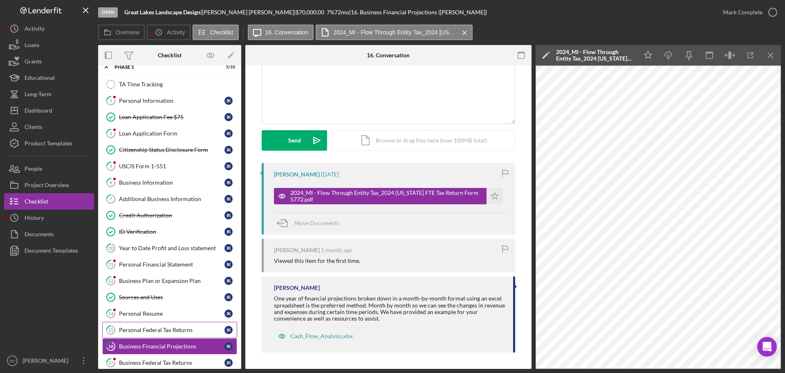  Describe the element at coordinates (33, 169) in the screenshot. I see `div: People` at that location.